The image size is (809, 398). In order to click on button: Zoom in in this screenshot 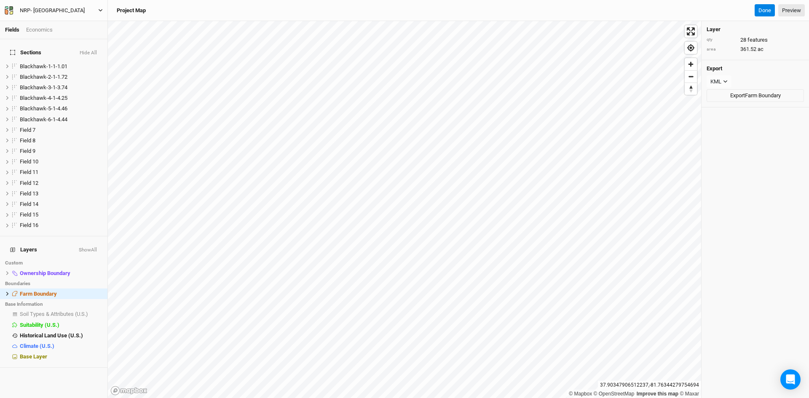, I will do `click(690, 64)`.